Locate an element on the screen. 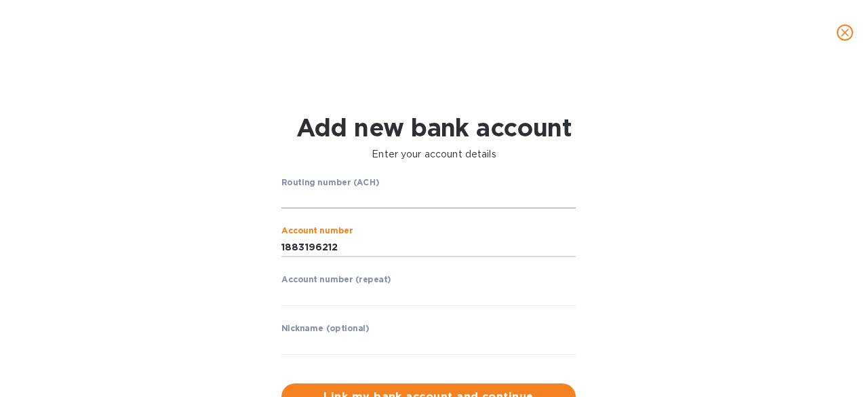 The height and width of the screenshot is (397, 868). label: Account number is located at coordinates (317, 231).